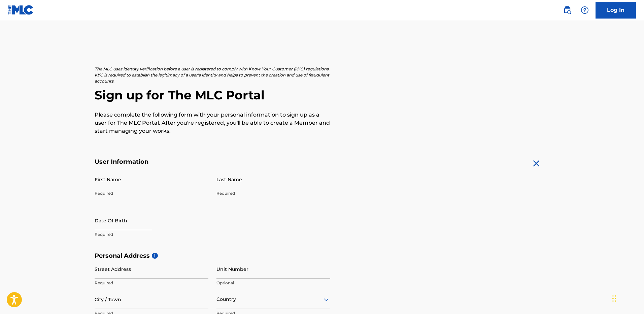 The height and width of the screenshot is (314, 644). I want to click on p: The MLC uses identity verification before a user is registered to comply with Know Your Customer ..., so click(212, 75).